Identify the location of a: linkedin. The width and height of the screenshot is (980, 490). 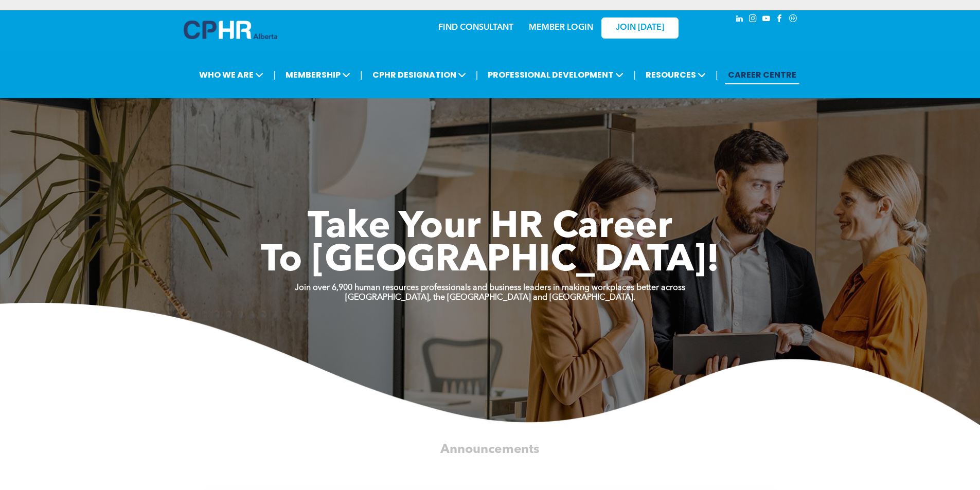
(740, 20).